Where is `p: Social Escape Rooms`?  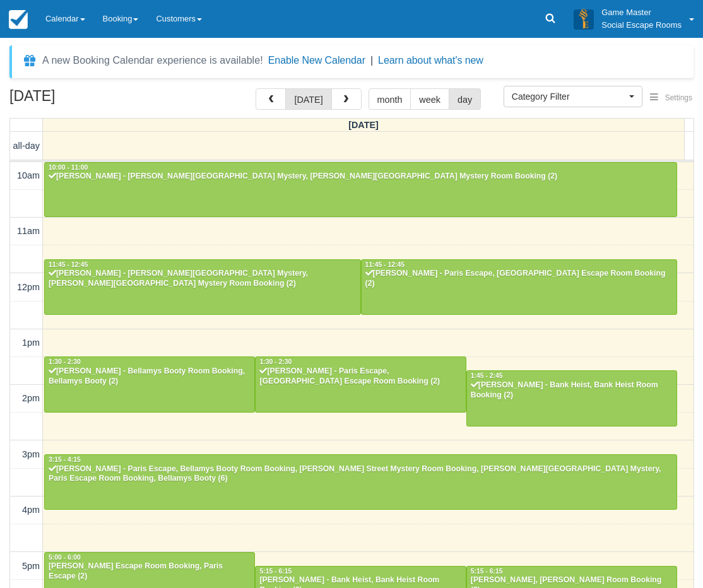 p: Social Escape Rooms is located at coordinates (641, 26).